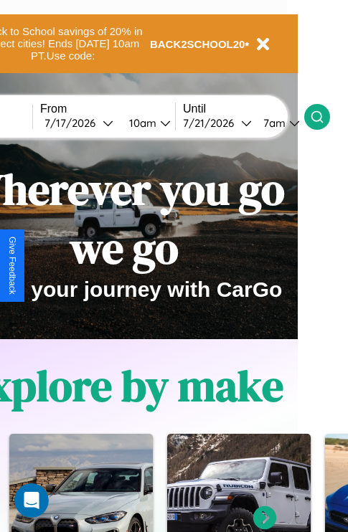 This screenshot has width=348, height=532. What do you see at coordinates (197, 44) in the screenshot?
I see `b: BACK2SCHOOL20` at bounding box center [197, 44].